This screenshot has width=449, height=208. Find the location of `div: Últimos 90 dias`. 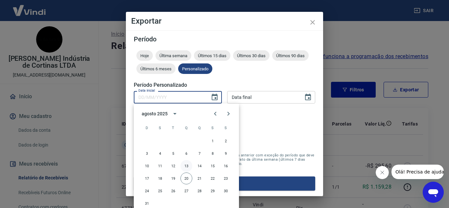

div: Últimos 90 dias is located at coordinates (290, 56).